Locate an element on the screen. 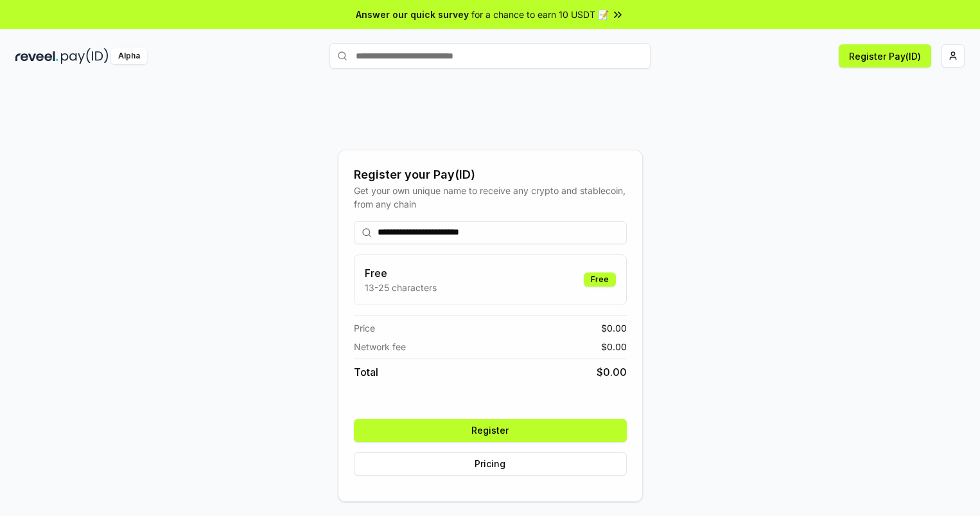 The width and height of the screenshot is (980, 516). h3: Free is located at coordinates (401, 273).